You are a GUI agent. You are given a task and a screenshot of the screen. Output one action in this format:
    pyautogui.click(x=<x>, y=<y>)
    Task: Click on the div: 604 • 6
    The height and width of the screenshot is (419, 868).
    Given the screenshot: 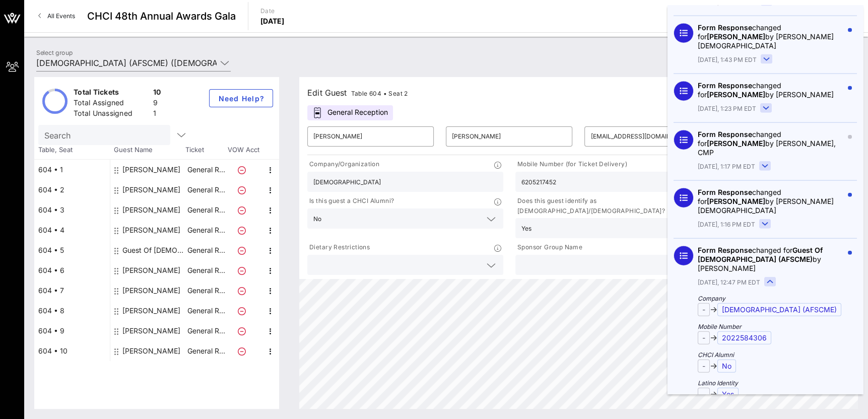 What is the action you would take?
    pyautogui.click(x=72, y=270)
    